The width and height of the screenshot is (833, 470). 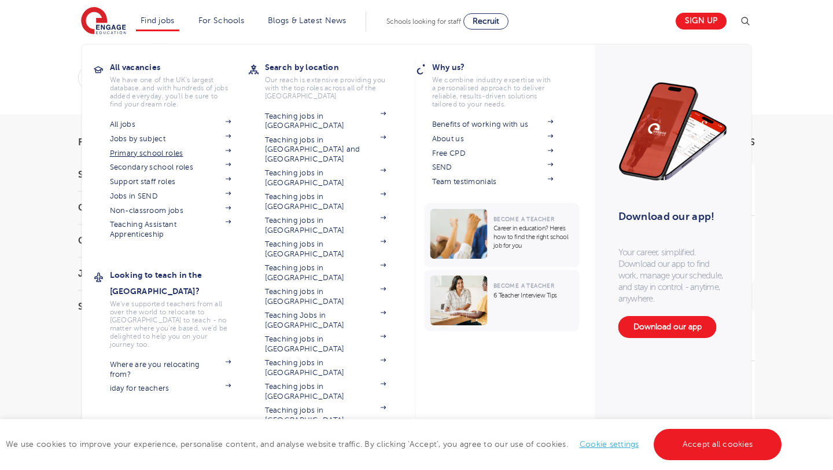 I want to click on a: Jobs by subject, so click(x=171, y=139).